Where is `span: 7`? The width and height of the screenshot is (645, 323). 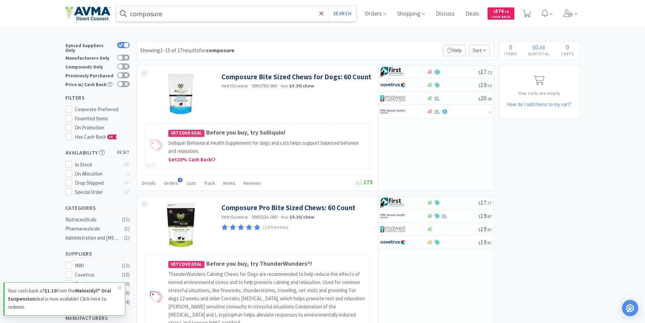
span: 7 is located at coordinates (180, 180).